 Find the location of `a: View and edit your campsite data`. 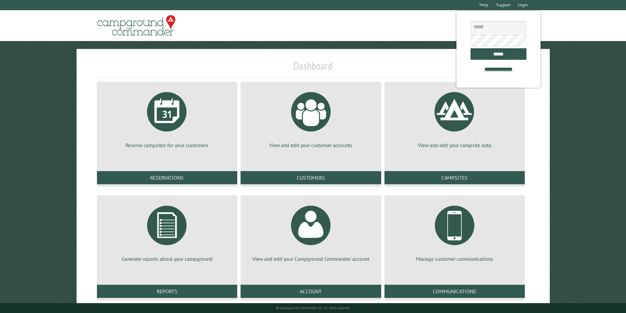

a: View and edit your campsite data is located at coordinates (454, 118).